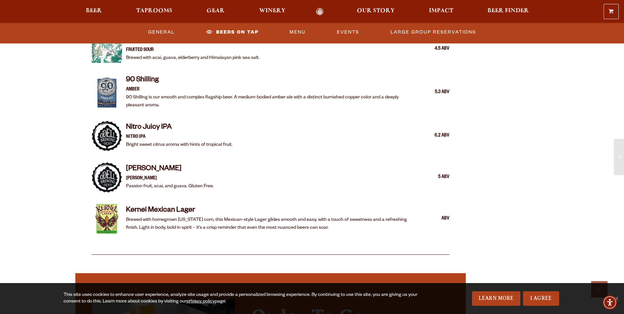  I want to click on span: Taprooms, so click(154, 11).